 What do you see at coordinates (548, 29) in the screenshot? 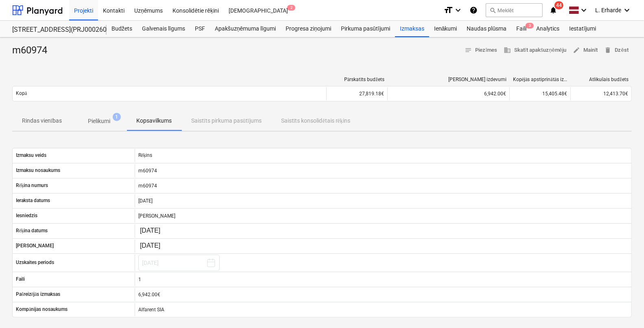
I see `div: Analytics` at bounding box center [548, 29].